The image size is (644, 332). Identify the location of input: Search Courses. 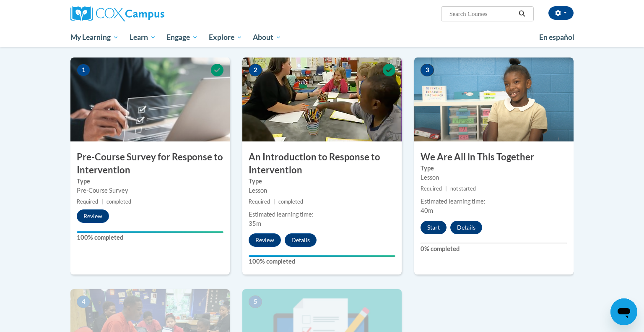
(482, 14).